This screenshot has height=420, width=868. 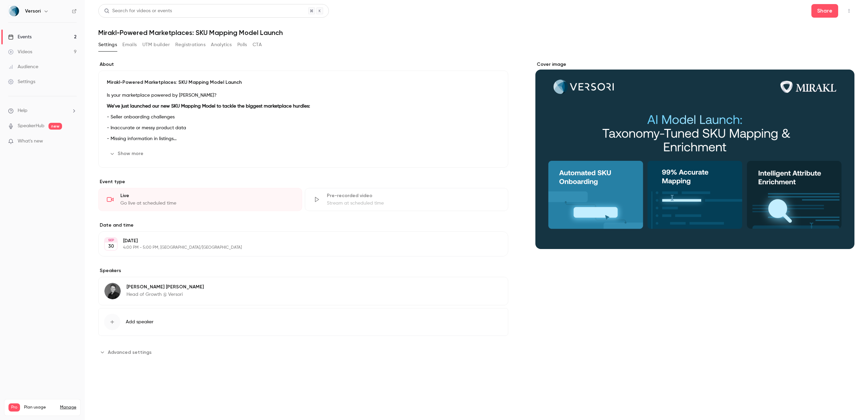 I want to click on section: Advanced settings, so click(x=303, y=352).